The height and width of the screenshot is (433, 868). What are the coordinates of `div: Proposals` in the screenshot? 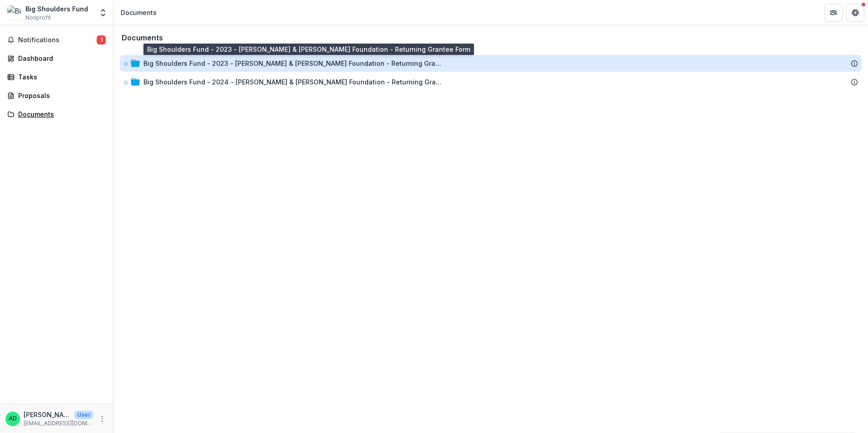 It's located at (60, 95).